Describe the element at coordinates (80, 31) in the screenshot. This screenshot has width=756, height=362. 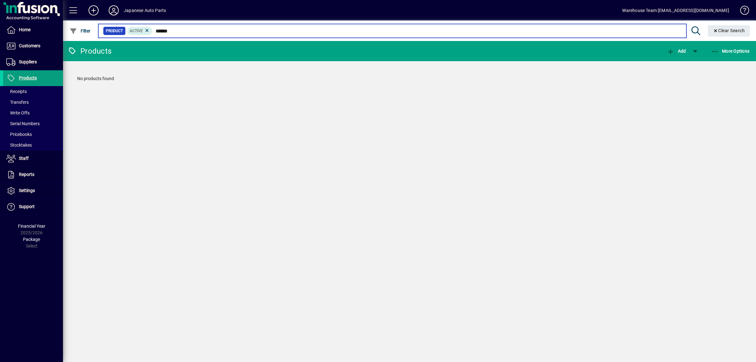
I see `button: Filter` at that location.